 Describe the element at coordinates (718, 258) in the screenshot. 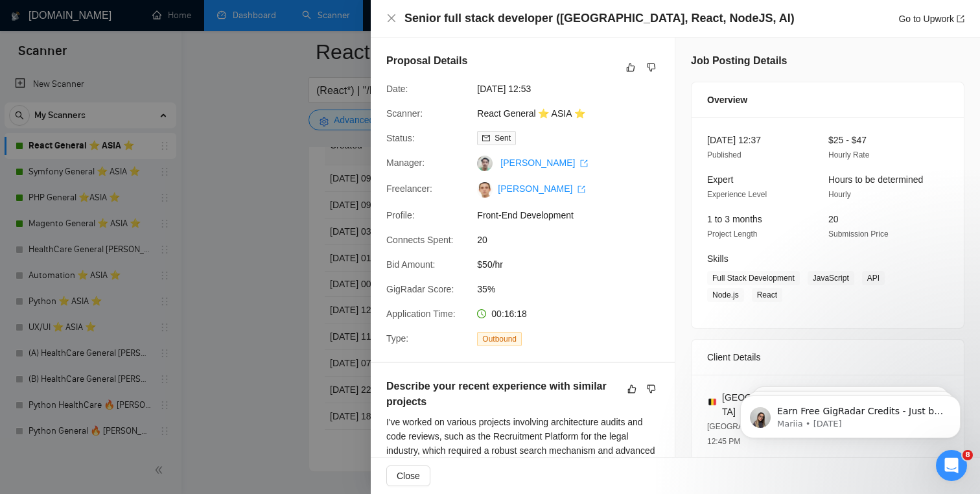

I see `span: Skills` at that location.